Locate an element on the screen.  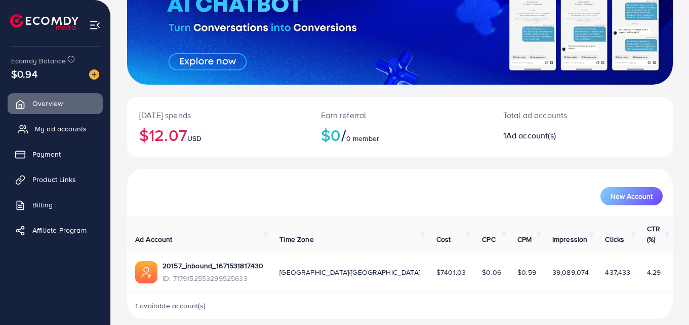
img: logo is located at coordinates (44, 22).